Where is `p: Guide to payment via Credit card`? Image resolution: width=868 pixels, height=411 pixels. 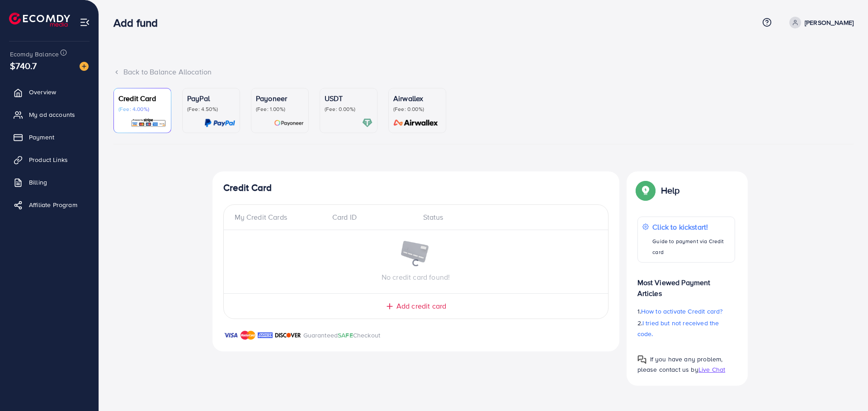 p: Guide to payment via Credit card is located at coordinates (690, 247).